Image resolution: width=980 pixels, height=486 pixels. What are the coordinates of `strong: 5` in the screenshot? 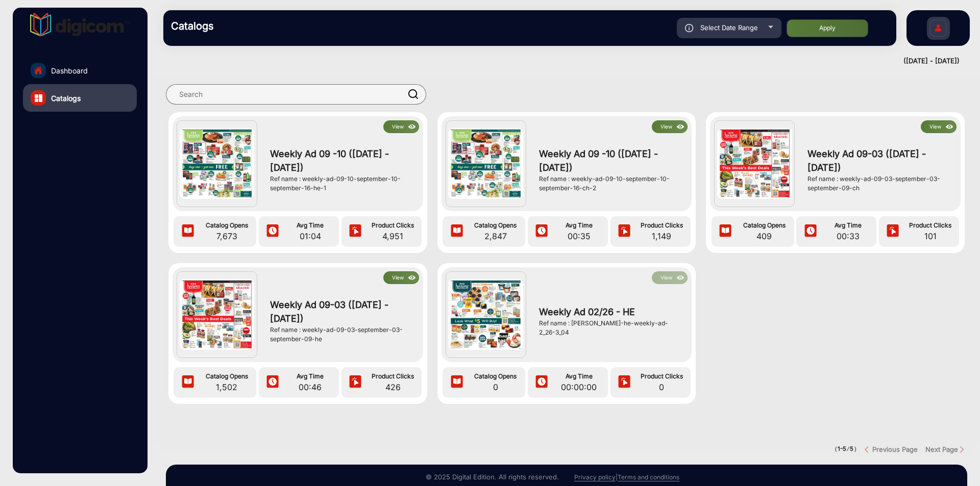 It's located at (852, 449).